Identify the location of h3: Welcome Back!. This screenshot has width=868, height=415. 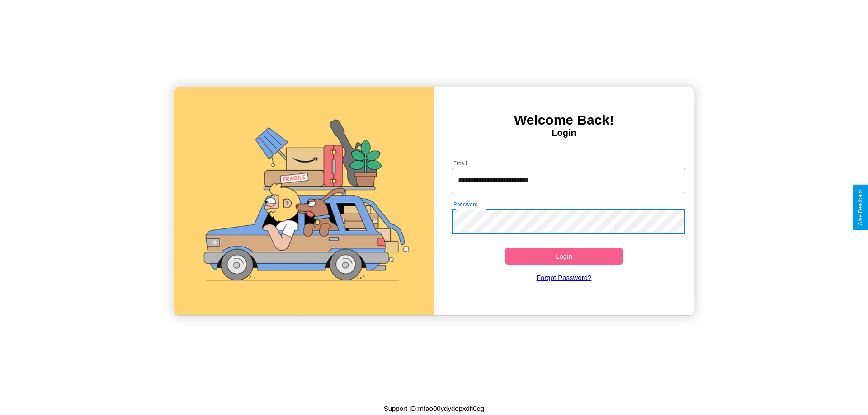
(563, 120).